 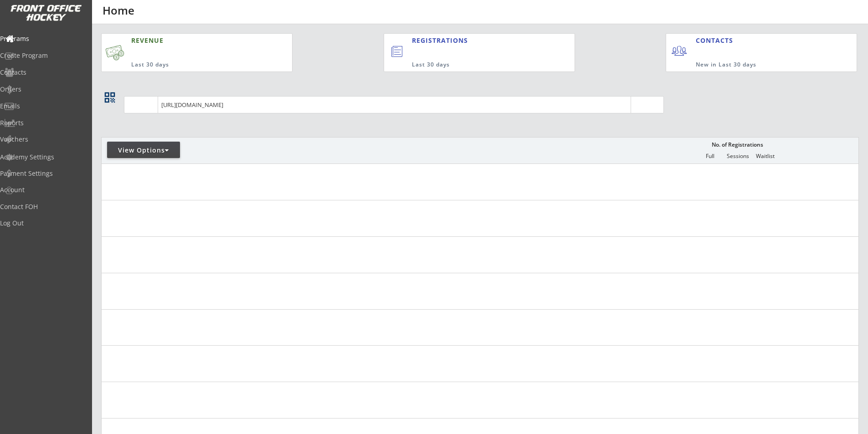 What do you see at coordinates (737, 145) in the screenshot?
I see `div: No. of Registrations` at bounding box center [737, 145].